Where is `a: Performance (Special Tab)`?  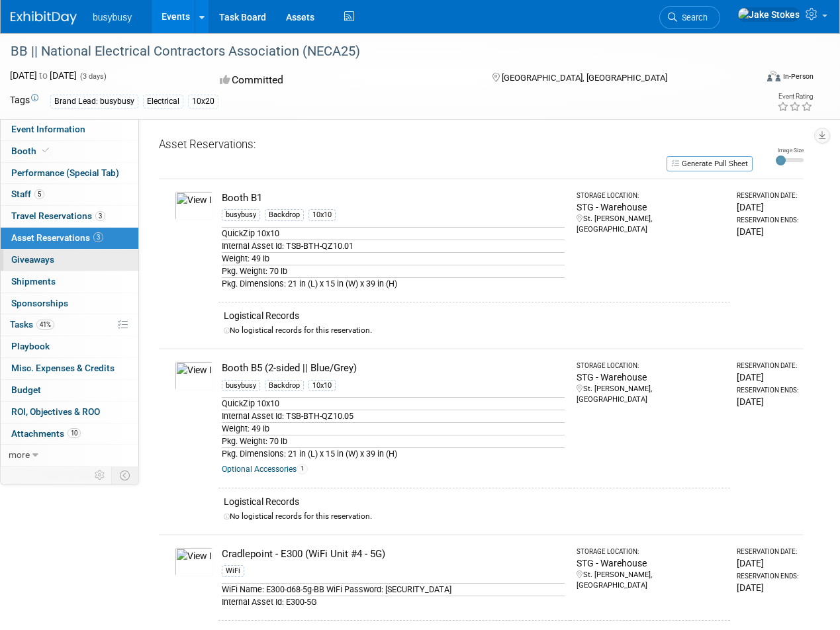
a: Performance (Special Tab) is located at coordinates (69, 174).